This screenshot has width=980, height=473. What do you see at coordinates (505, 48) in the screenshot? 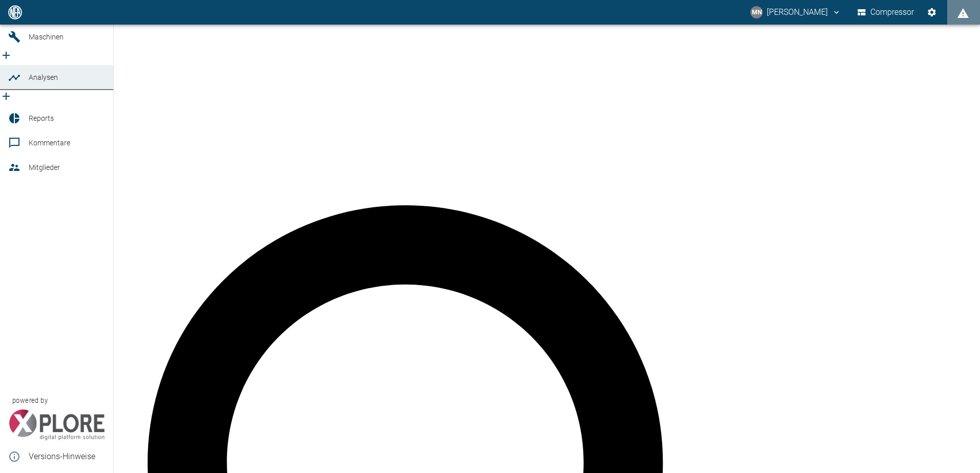
I see `h1: Analysen` at bounding box center [505, 48].